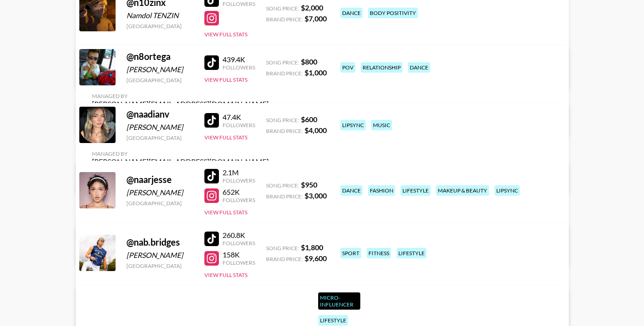 The width and height of the screenshot is (644, 326). What do you see at coordinates (239, 192) in the screenshot?
I see `div: 652K` at bounding box center [239, 192].